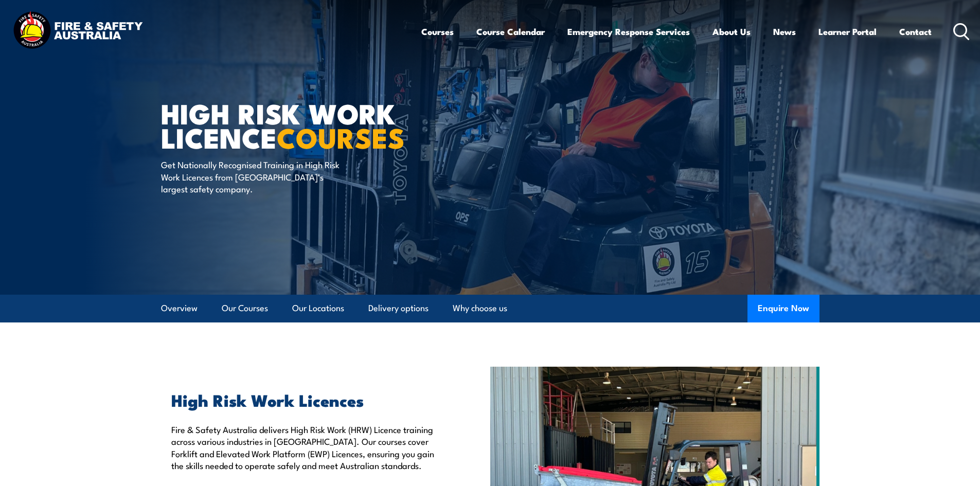  What do you see at coordinates (307, 400) in the screenshot?
I see `h2: High Risk Work Licences` at bounding box center [307, 400].